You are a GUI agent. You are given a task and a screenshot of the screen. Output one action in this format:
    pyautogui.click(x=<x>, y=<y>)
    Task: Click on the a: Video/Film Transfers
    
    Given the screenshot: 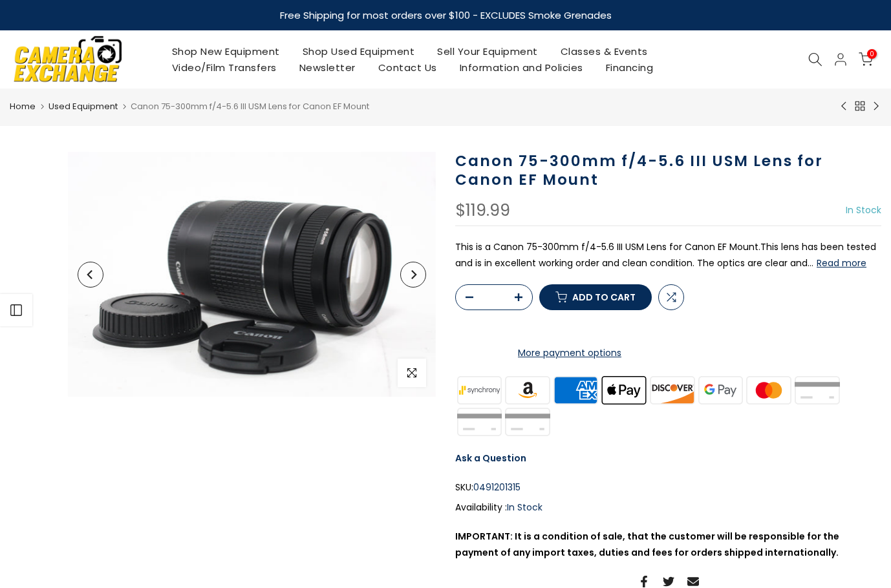 What is the action you would take?
    pyautogui.click(x=224, y=67)
    